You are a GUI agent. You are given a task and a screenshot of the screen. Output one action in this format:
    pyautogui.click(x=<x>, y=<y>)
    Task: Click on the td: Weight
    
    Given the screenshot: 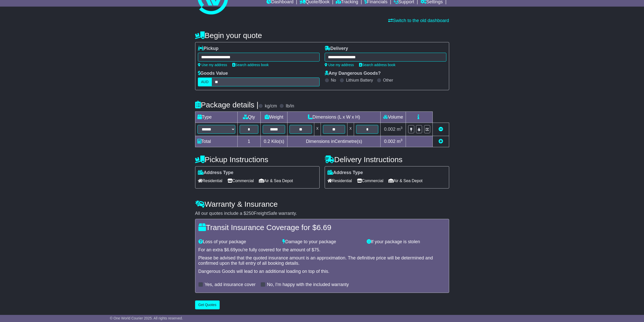 What is the action you would take?
    pyautogui.click(x=274, y=118)
    